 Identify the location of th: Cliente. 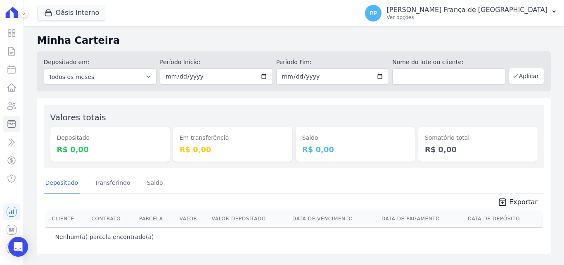
(67, 218).